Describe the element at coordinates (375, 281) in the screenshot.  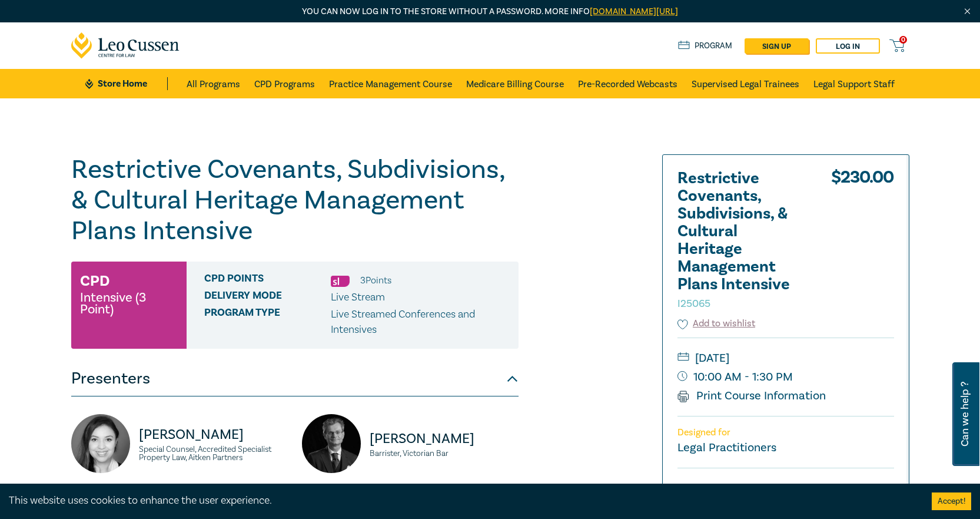
I see `li: 3 Point s` at that location.